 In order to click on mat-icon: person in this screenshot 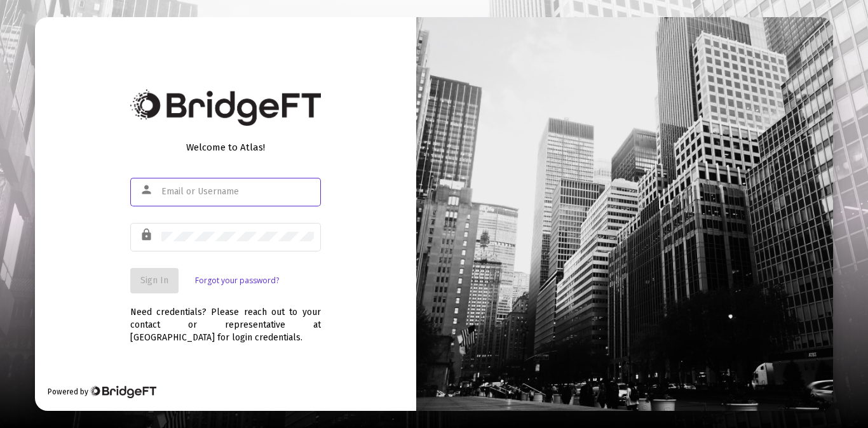, I will do `click(148, 190)`.